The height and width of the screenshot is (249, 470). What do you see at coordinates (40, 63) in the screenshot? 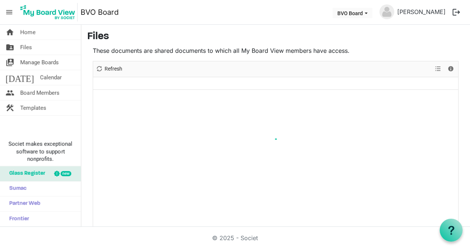
I see `span: Manage Boards` at bounding box center [40, 63].